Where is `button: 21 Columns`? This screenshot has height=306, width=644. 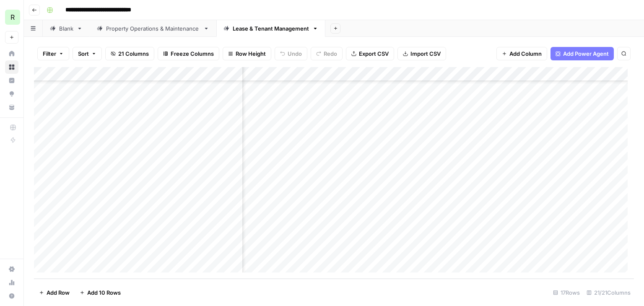 button: 21 Columns is located at coordinates (130, 53).